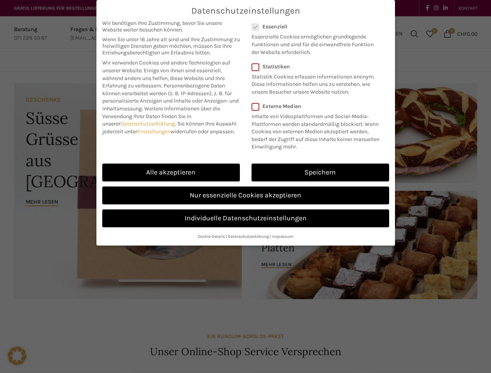  What do you see at coordinates (315, 67) in the screenshot?
I see `label: Statistiken` at bounding box center [315, 67].